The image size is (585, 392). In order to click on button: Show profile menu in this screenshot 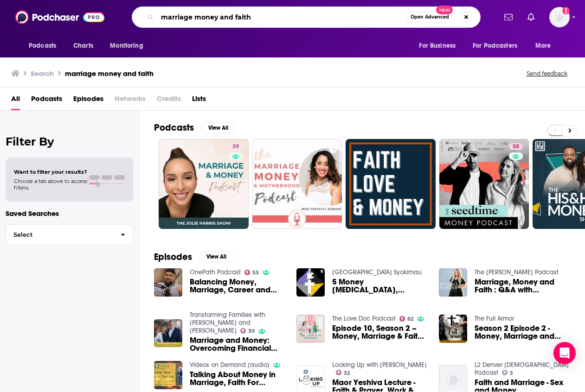, I will do `click(559, 17)`.